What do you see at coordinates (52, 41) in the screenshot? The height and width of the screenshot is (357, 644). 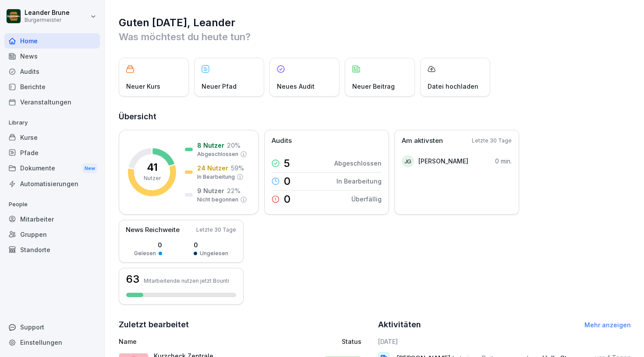 I see `a: Home` at bounding box center [52, 41].